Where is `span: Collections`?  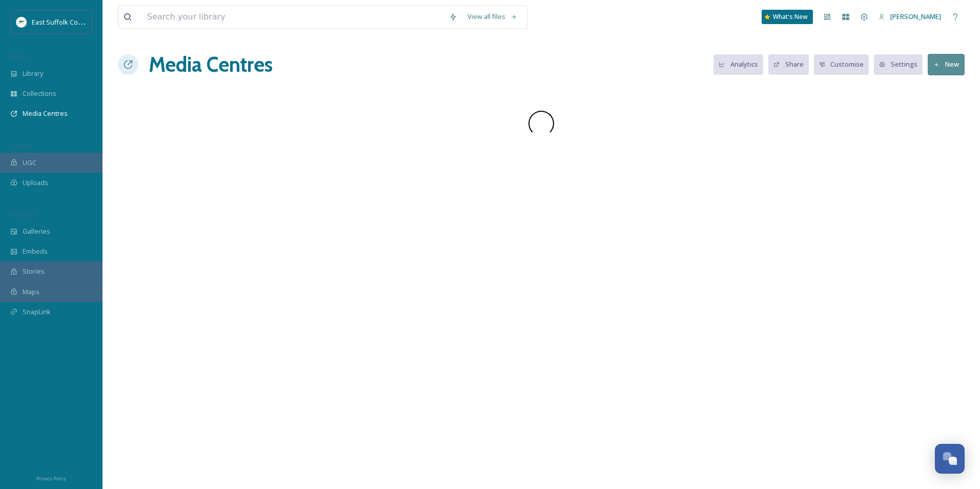
span: Collections is located at coordinates (39, 93).